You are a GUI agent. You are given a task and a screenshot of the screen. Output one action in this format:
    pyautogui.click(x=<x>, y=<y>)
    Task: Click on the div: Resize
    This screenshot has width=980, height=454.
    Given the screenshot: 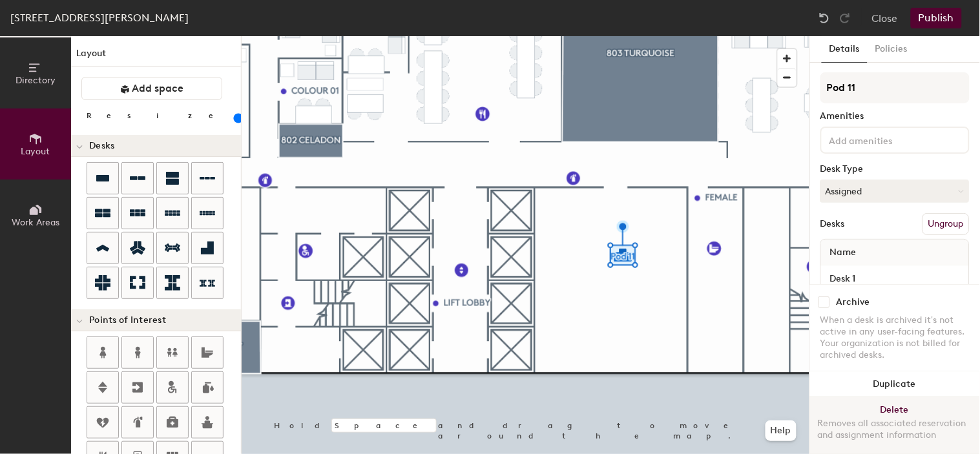 What is the action you would take?
    pyautogui.click(x=158, y=115)
    